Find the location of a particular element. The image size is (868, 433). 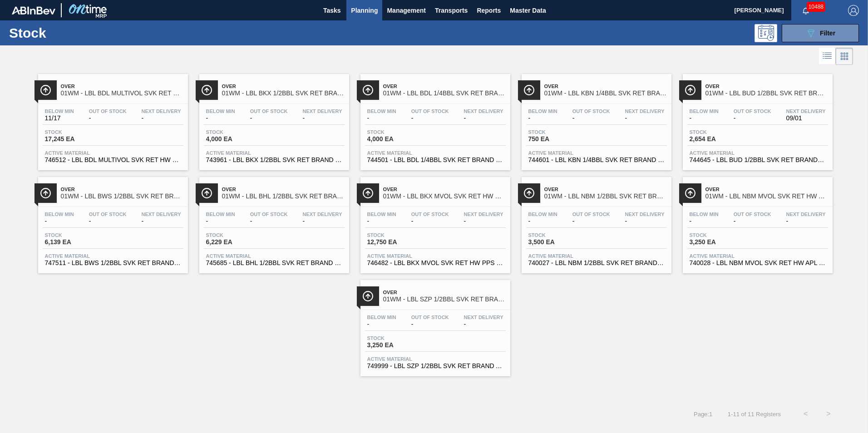

span: 01WM - LBL BDL 1/4BBL SVK RET BRAND PAPER NAC is located at coordinates (444, 93).